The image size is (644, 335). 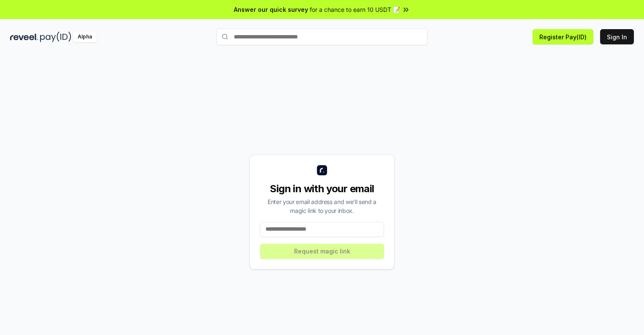 I want to click on div: Sign in with your email, so click(x=322, y=189).